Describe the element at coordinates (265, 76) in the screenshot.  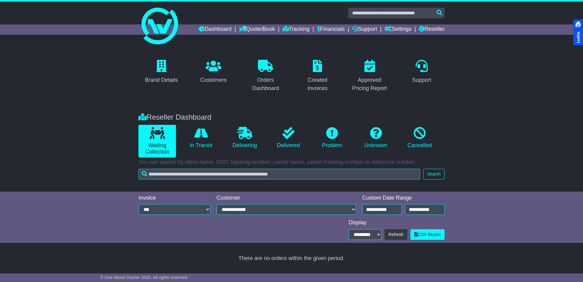
I see `a: Orders Dashboard` at that location.